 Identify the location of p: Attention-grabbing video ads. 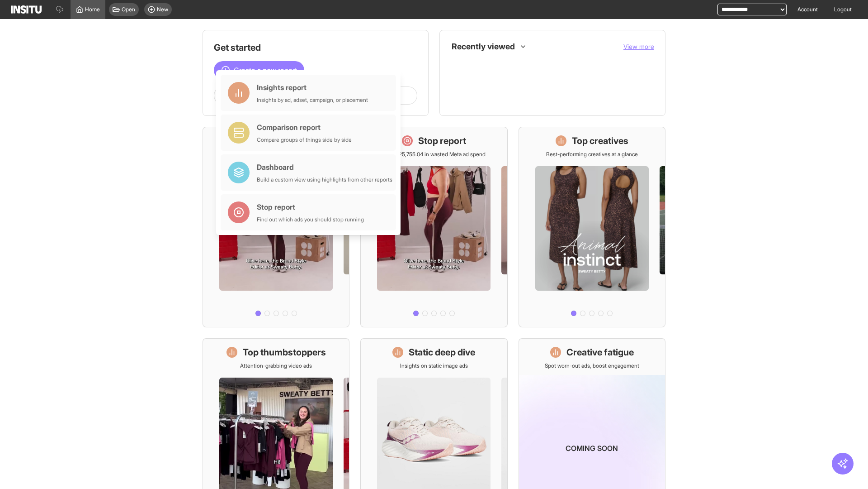
(276, 365).